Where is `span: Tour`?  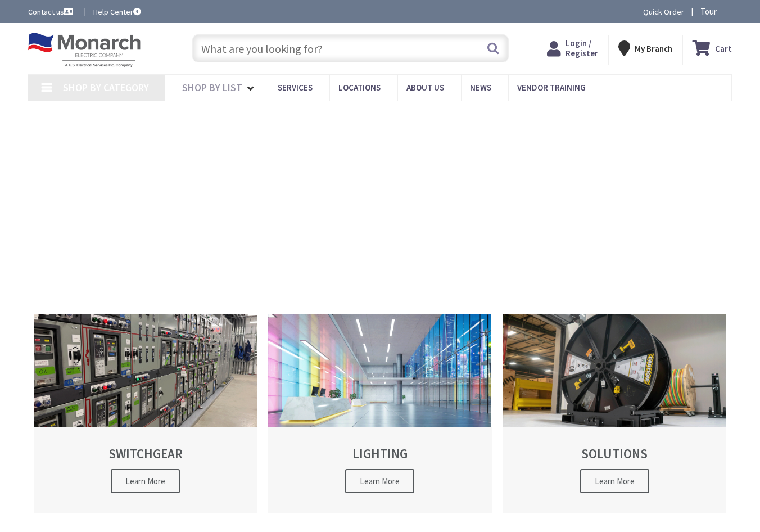 span: Tour is located at coordinates (715, 12).